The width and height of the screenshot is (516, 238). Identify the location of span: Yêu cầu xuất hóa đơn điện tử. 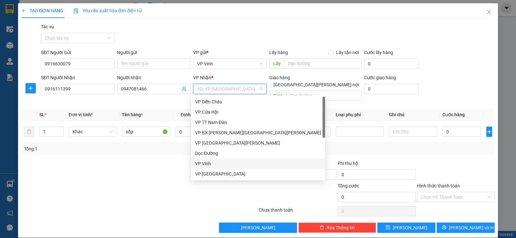
(107, 11).